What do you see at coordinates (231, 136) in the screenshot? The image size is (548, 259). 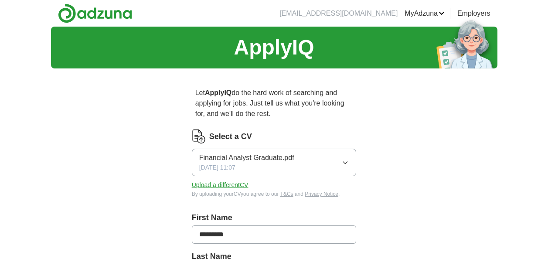 I see `label: Select a CV` at bounding box center [231, 136].